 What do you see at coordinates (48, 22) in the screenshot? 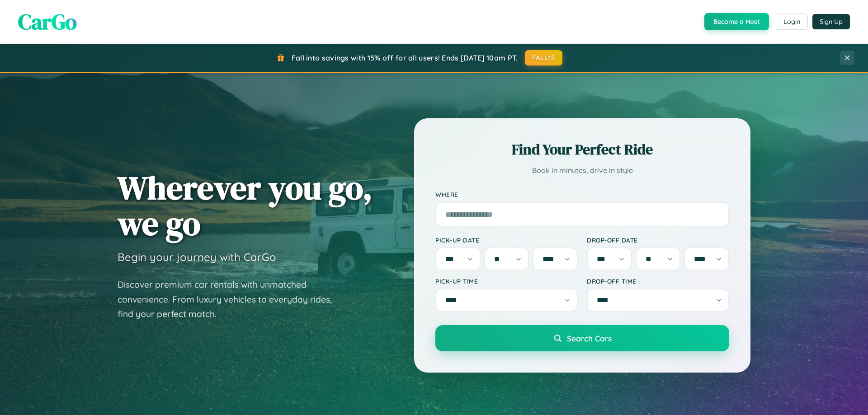
I see `span: CarGo` at bounding box center [48, 22].